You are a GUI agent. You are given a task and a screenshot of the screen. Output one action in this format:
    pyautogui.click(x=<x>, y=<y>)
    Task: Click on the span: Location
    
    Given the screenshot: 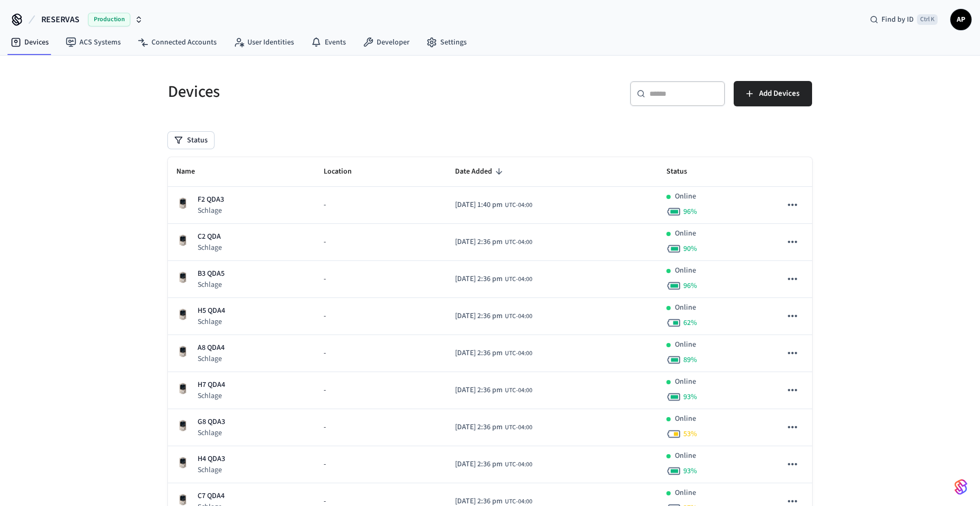 What is the action you would take?
    pyautogui.click(x=344, y=171)
    